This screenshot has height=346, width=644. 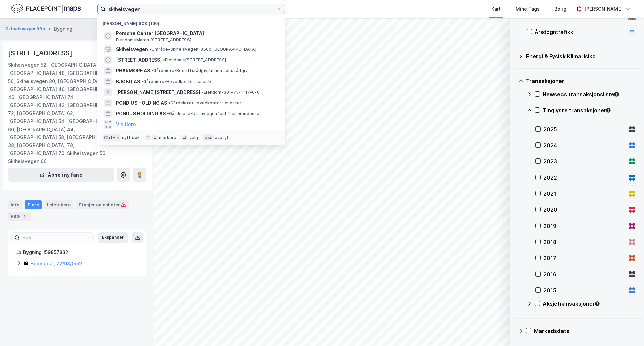 I want to click on span: PHARMORE AS, so click(x=132, y=71).